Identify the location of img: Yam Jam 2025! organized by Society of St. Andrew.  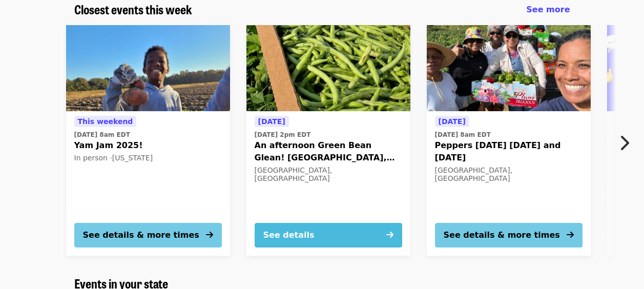
(148, 68).